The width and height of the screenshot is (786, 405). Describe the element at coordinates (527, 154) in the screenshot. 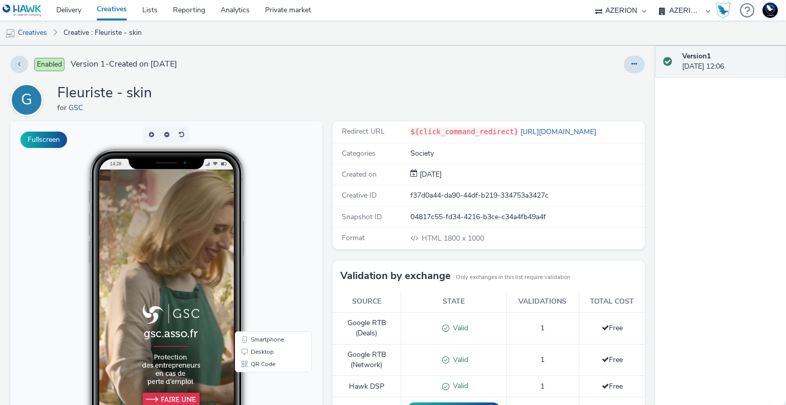

I see `div: Society` at that location.